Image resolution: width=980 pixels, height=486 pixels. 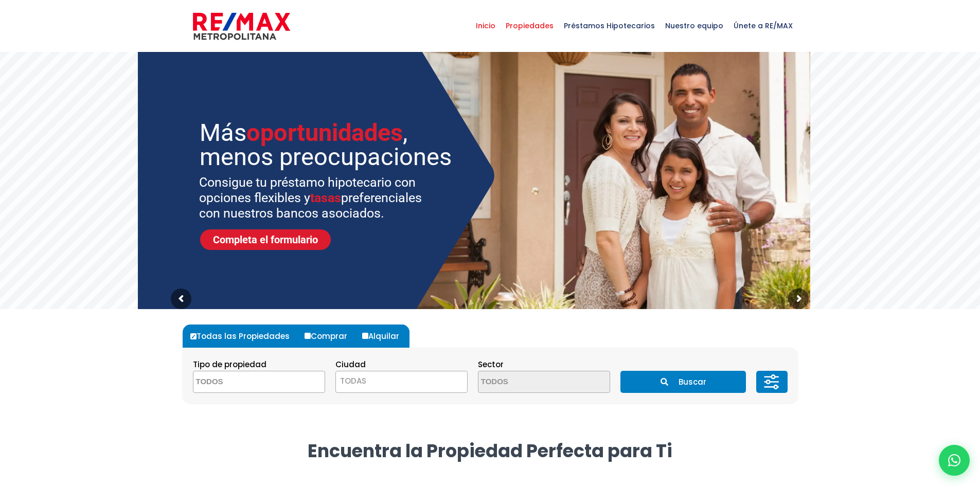 I want to click on span: Ciudad, so click(x=350, y=364).